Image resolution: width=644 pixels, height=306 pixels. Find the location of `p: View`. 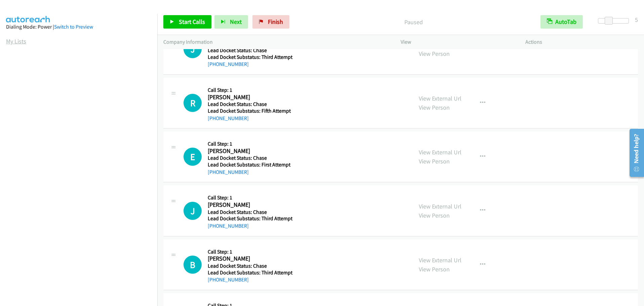

p: View is located at coordinates (457, 42).